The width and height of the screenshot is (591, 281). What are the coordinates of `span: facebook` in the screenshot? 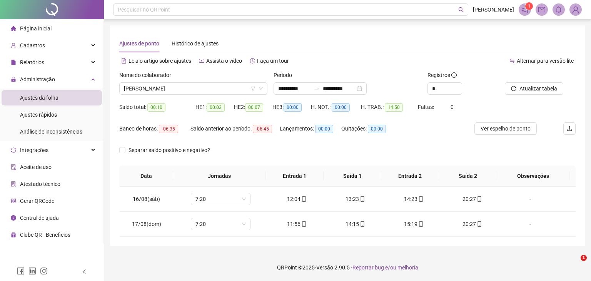 It's located at (21, 271).